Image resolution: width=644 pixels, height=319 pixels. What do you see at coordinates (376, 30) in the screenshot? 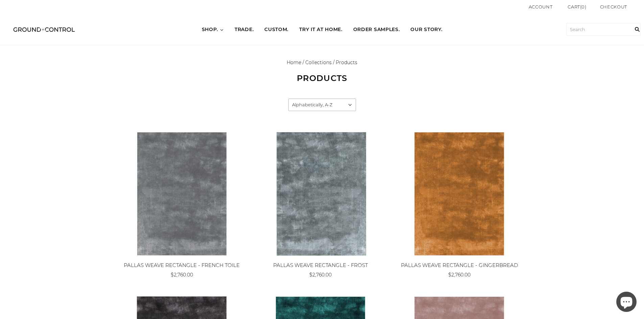
I see `span: ORDER SAMPLES.` at bounding box center [376, 30].